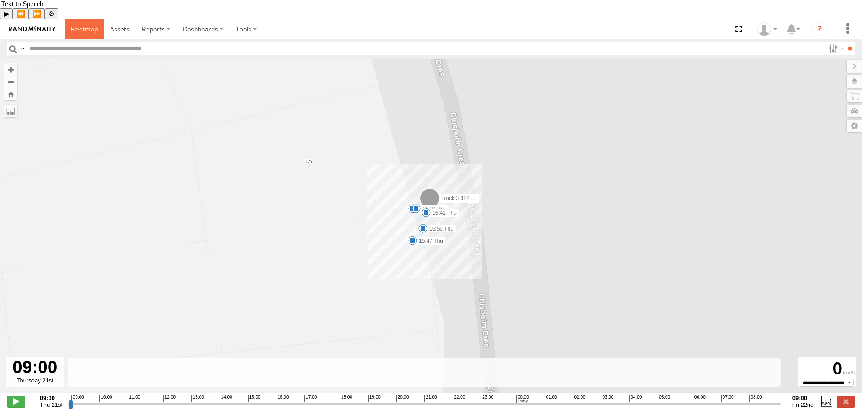 The height and width of the screenshot is (409, 862). Describe the element at coordinates (579, 398) in the screenshot. I see `span: 02:00` at that location.